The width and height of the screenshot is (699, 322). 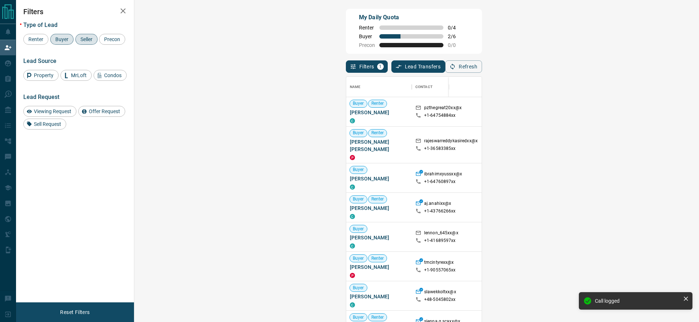 I want to click on span: Lead Source, so click(x=40, y=61).